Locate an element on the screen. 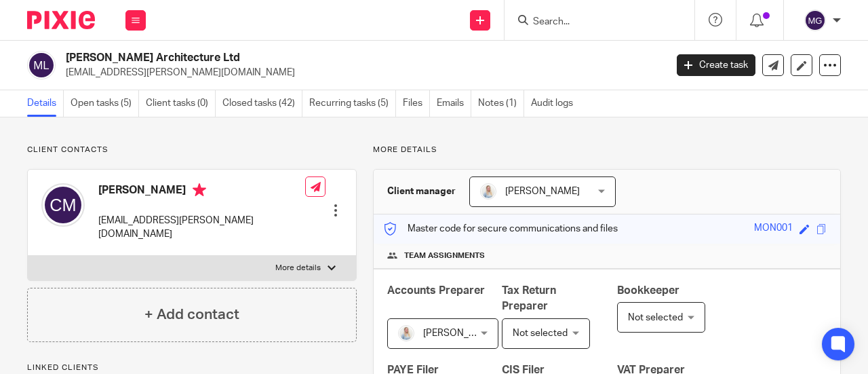 Image resolution: width=868 pixels, height=374 pixels. div: MON001 is located at coordinates (773, 229).